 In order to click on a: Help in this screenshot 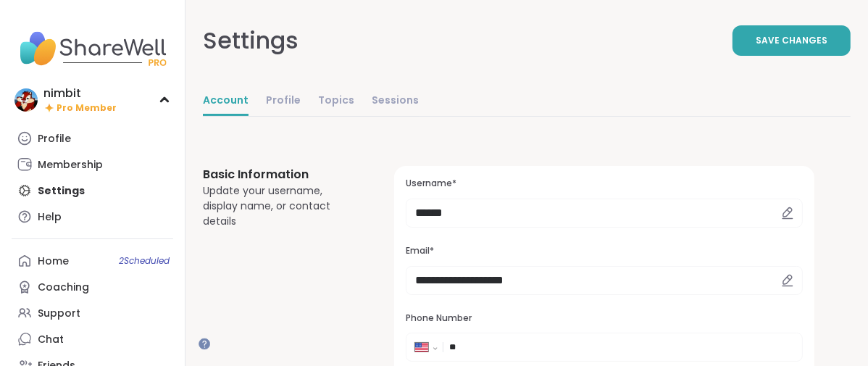, I will do `click(92, 217)`.